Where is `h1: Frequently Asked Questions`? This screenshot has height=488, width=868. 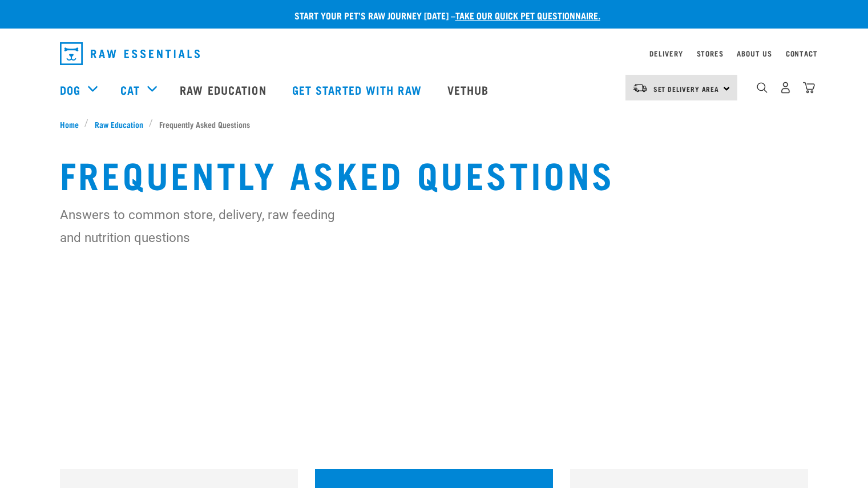 h1: Frequently Asked Questions is located at coordinates (435, 173).